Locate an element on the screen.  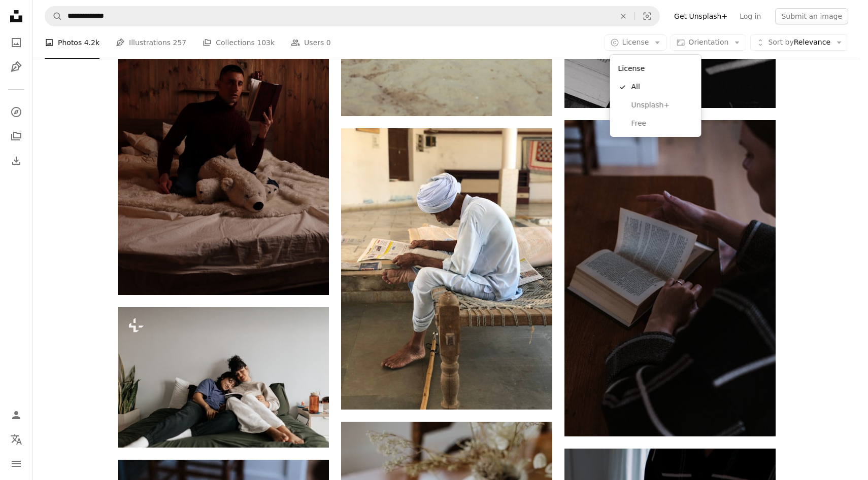
span: All is located at coordinates (662, 87).